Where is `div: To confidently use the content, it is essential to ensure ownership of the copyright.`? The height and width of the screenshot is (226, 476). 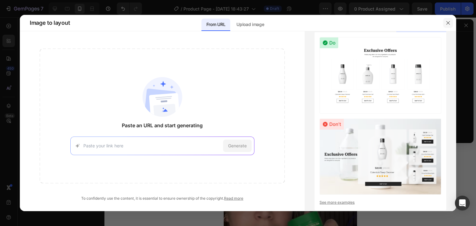 div: To confidently use the content, it is essential to ensure ownership of the copyright. is located at coordinates (162, 199).